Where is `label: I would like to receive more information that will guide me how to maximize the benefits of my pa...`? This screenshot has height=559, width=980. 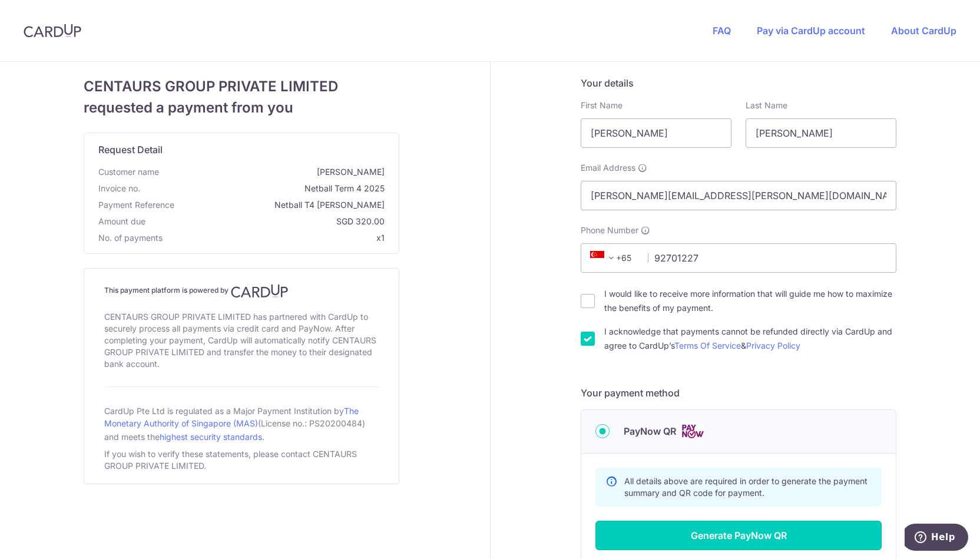 label: I would like to receive more information that will guide me how to maximize the benefits of my pa... is located at coordinates (750, 301).